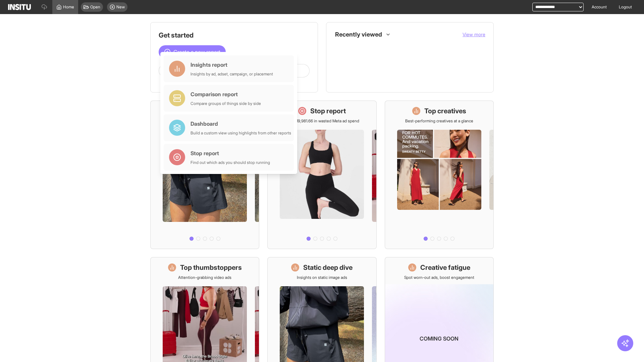  I want to click on a: What's live nowSee all active ads instantly, so click(204, 175).